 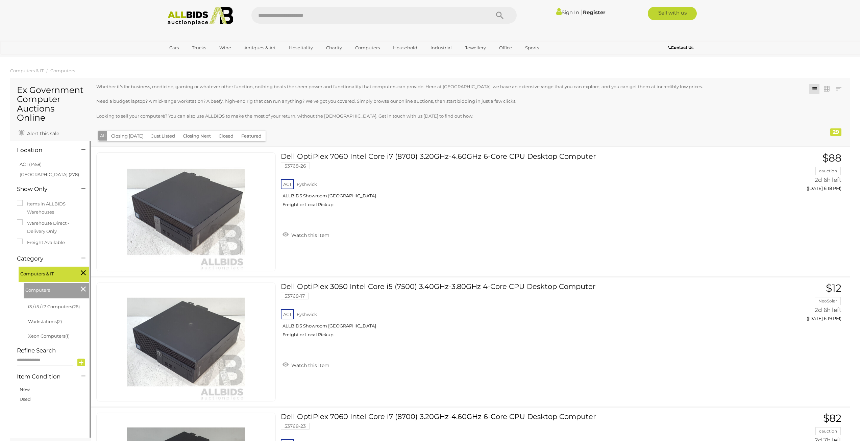 What do you see at coordinates (44, 376) in the screenshot?
I see `h4: Item Condition` at bounding box center [44, 376].